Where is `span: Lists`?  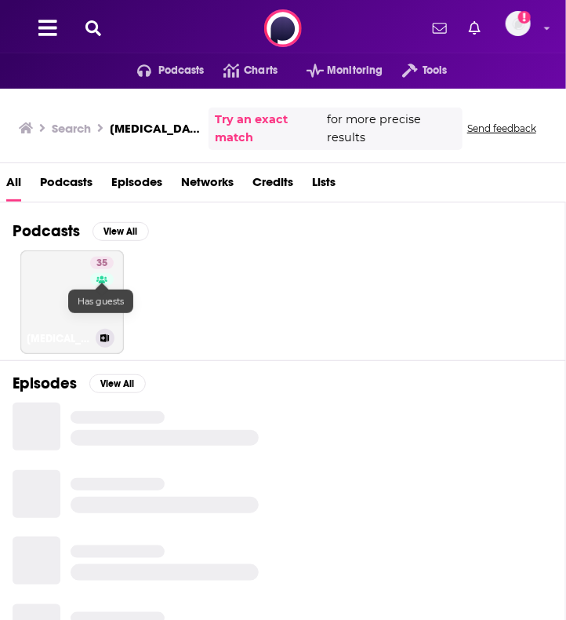 span: Lists is located at coordinates (324, 185).